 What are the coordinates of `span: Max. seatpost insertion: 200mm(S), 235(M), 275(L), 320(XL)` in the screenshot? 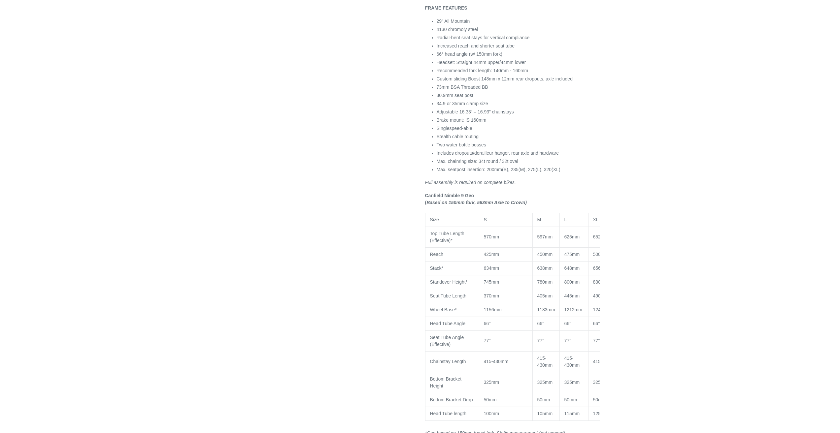 It's located at (498, 170).